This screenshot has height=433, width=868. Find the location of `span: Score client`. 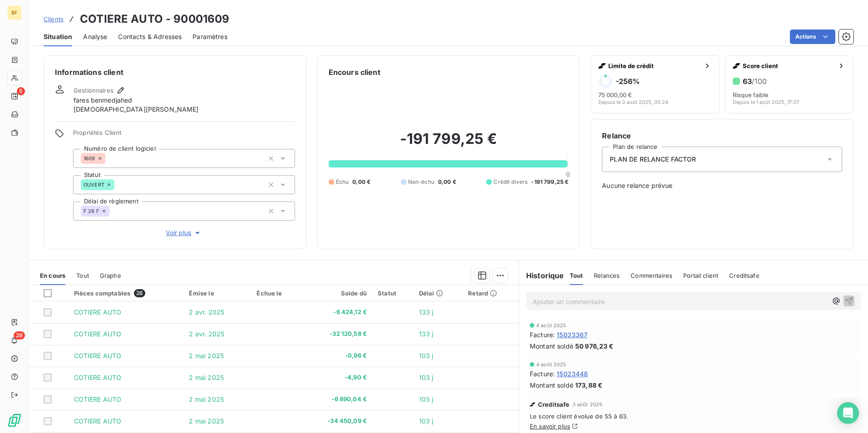

span: Score client is located at coordinates (788, 65).